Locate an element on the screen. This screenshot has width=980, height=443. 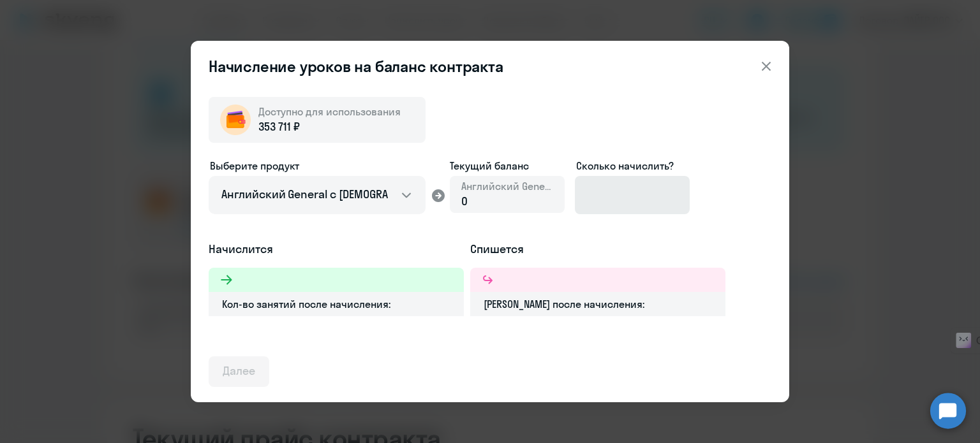
img: wallet-circle.png is located at coordinates (236, 120).